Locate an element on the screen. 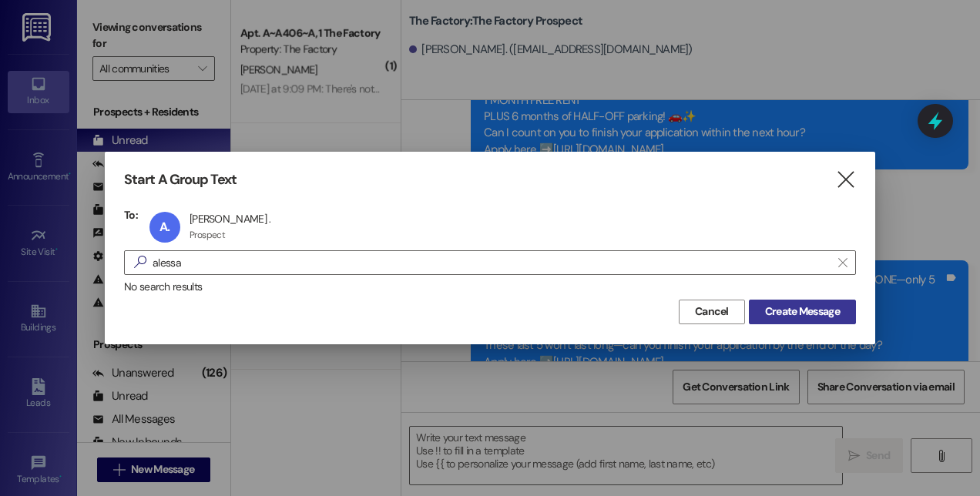  button: Clear text is located at coordinates (843, 262).